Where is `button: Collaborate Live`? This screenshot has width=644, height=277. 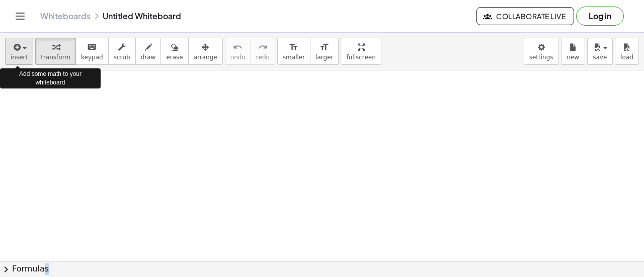 button: Collaborate Live is located at coordinates (525, 16).